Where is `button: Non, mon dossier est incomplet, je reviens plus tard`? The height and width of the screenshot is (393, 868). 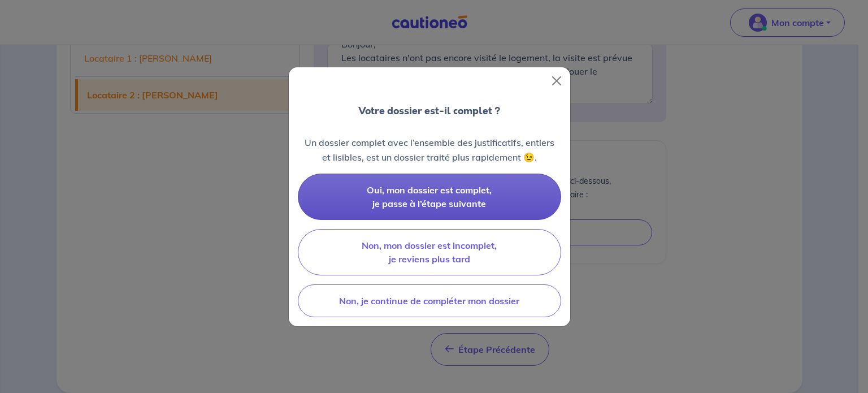 button: Non, mon dossier est incomplet, je reviens plus tard is located at coordinates (429, 252).